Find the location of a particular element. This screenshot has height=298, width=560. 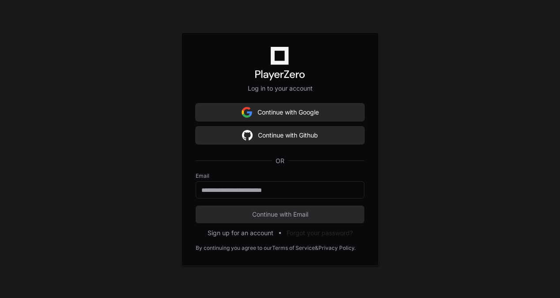

p: Log in to your account is located at coordinates (280, 88).